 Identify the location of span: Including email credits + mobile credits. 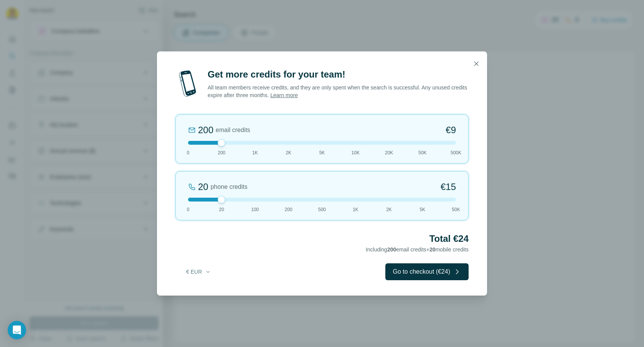
(417, 249).